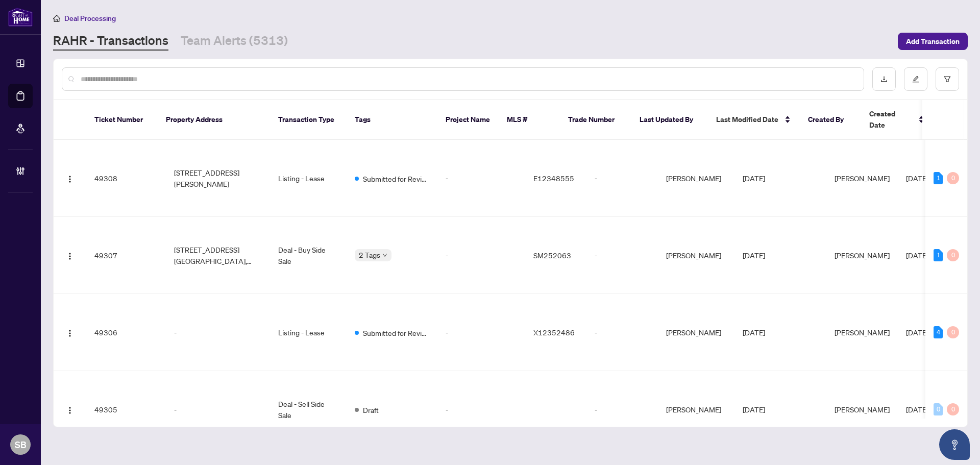 The height and width of the screenshot is (465, 980). I want to click on span: SM252063, so click(552, 256).